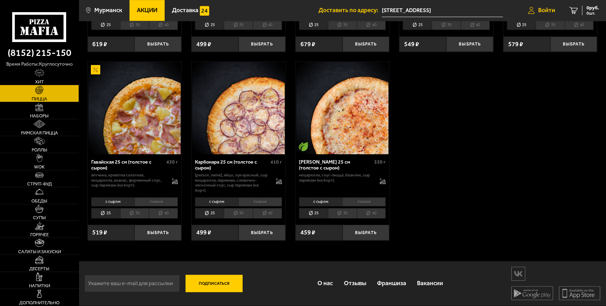  What do you see at coordinates (336, 178) in the screenshot?
I see `p: моцарелла, соус-пицца, базилик, сыр пармезан (на борт).` at bounding box center [336, 178].